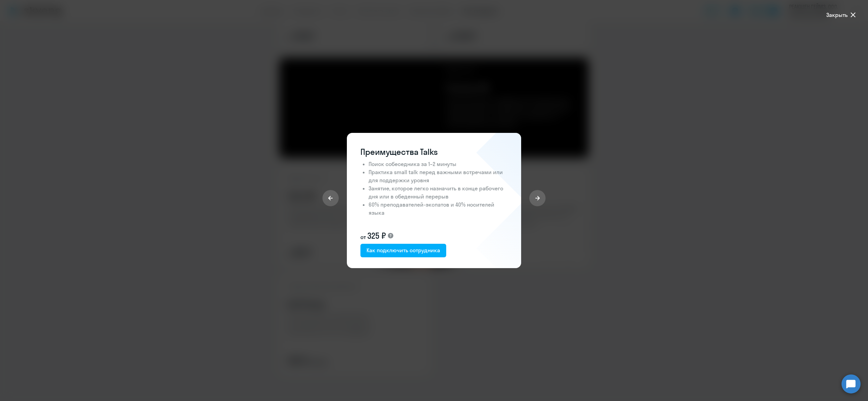 This screenshot has height=401, width=868. What do you see at coordinates (438, 164) in the screenshot?
I see `li: Поиск собеседника за 1–2 минуты` at bounding box center [438, 164].